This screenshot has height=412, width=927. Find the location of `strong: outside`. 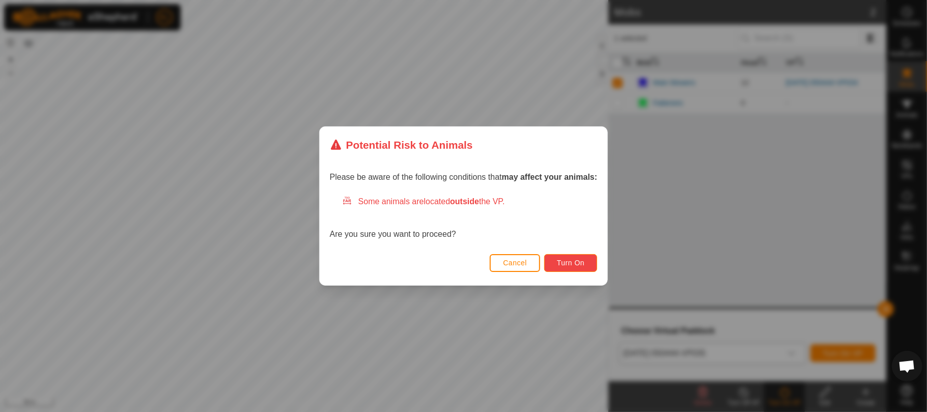

strong: outside is located at coordinates (465, 201).